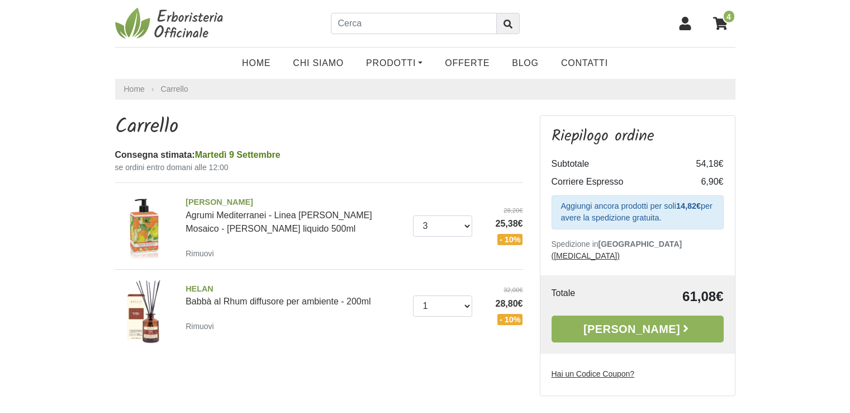 The height and width of the screenshot is (413, 850). What do you see at coordinates (144, 225) in the screenshot?
I see `img: Agrumi Mediterranei - Linea Florinda Mosaico - sapone liquido 500ml` at bounding box center [144, 225].